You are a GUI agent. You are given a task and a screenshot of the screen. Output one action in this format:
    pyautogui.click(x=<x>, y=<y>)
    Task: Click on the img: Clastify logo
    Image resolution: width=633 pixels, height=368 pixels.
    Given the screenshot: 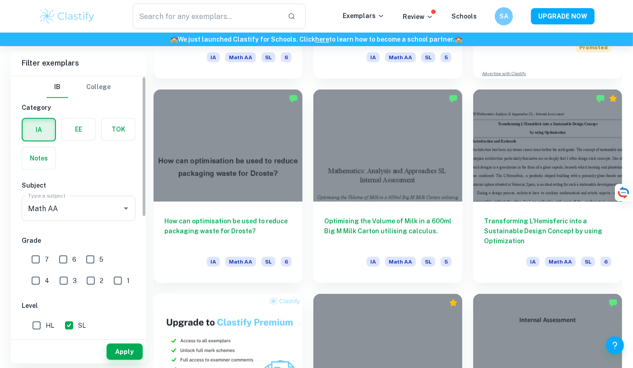 What is the action you would take?
    pyautogui.click(x=67, y=16)
    